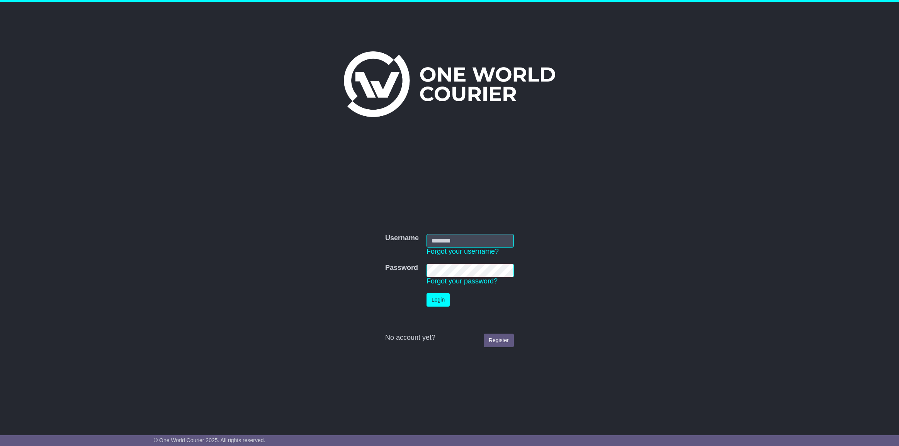 This screenshot has width=899, height=446. I want to click on a: Forgot your username?, so click(463, 252).